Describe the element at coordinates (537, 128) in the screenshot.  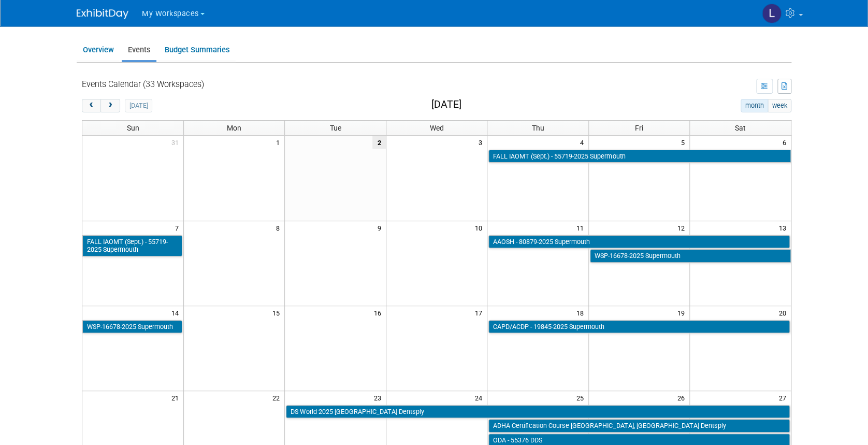
I see `span: Thu` at that location.